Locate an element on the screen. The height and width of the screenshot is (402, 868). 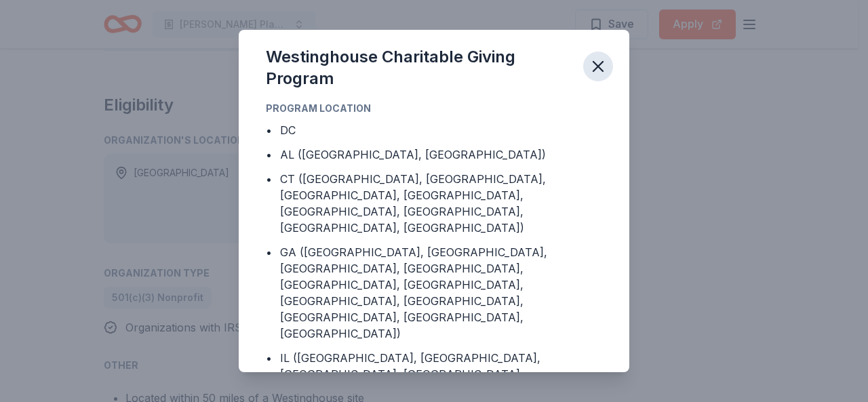
div: Westinghouse Charitable Giving Program is located at coordinates (419, 68).